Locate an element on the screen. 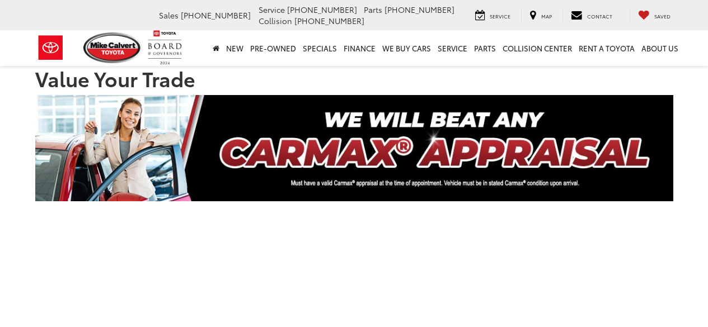  a: Home is located at coordinates (216, 48).